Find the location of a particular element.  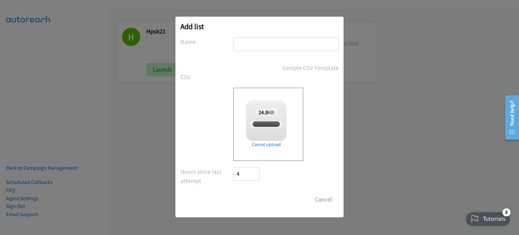

button: Cancel is located at coordinates (323, 199).